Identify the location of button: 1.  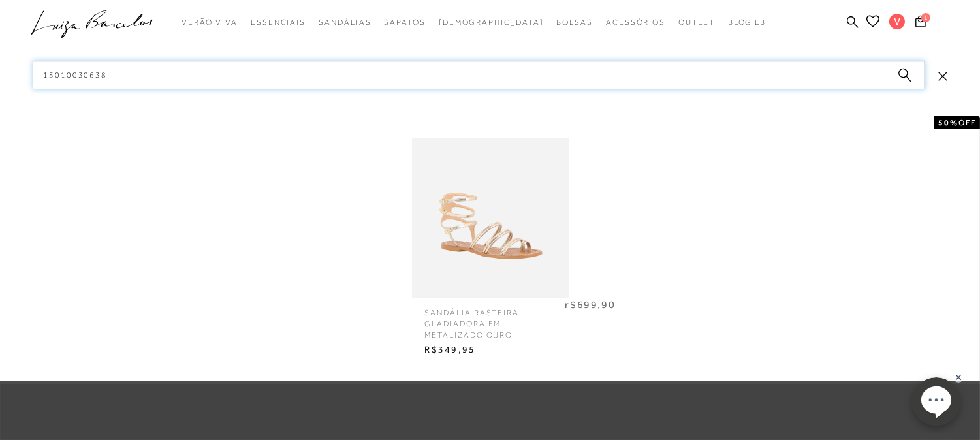
(921, 22).